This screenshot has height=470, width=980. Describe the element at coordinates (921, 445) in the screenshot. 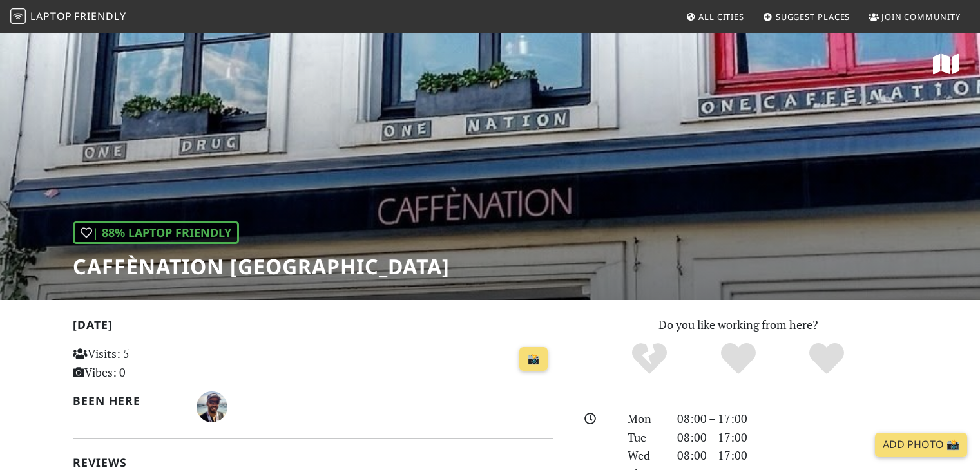

I see `a: Add Photo 📸` at that location.